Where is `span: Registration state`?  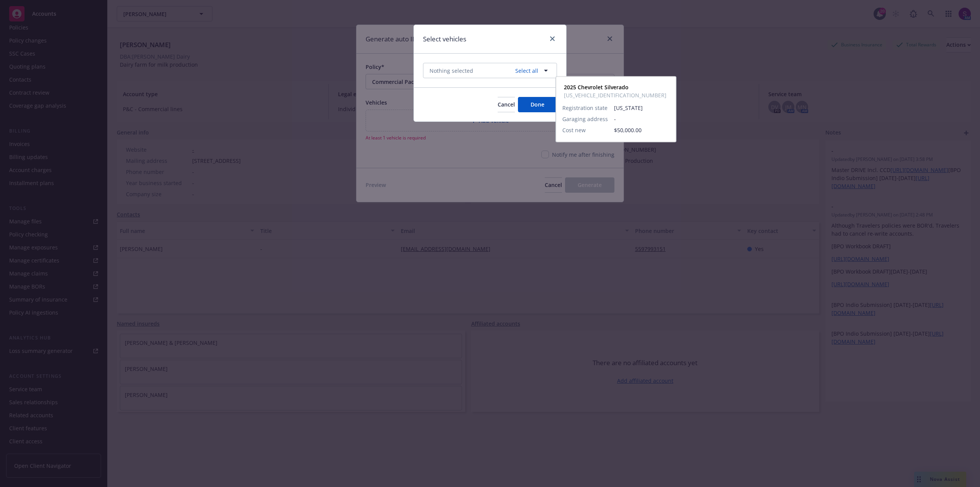
span: Registration state is located at coordinates (585, 108).